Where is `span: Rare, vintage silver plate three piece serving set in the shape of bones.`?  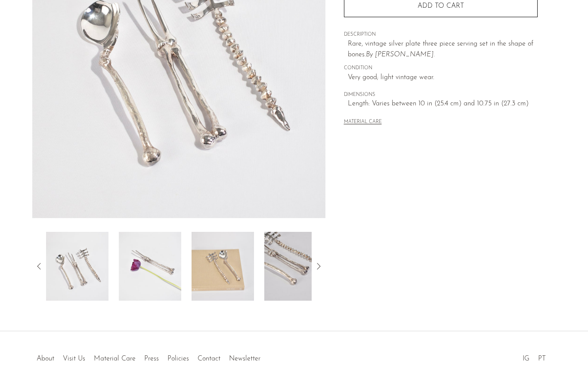
span: Rare, vintage silver plate three piece serving set in the shape of bones. is located at coordinates (441, 50).